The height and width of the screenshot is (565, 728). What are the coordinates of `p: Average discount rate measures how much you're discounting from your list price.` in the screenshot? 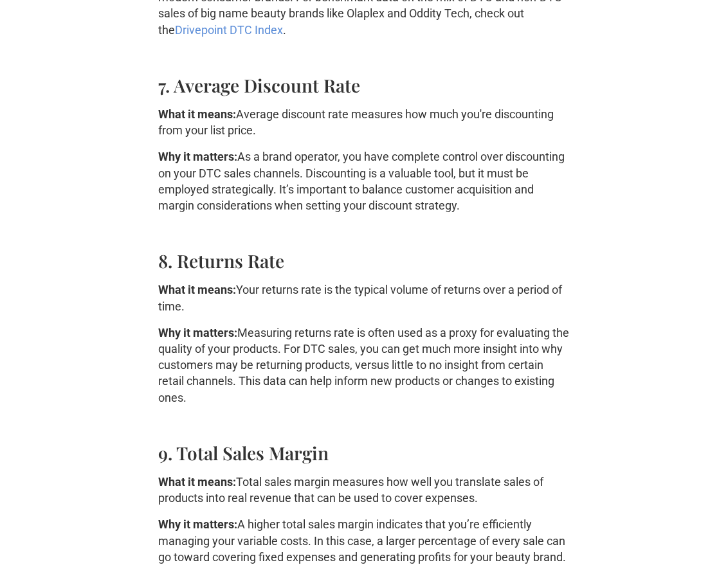 It's located at (364, 122).